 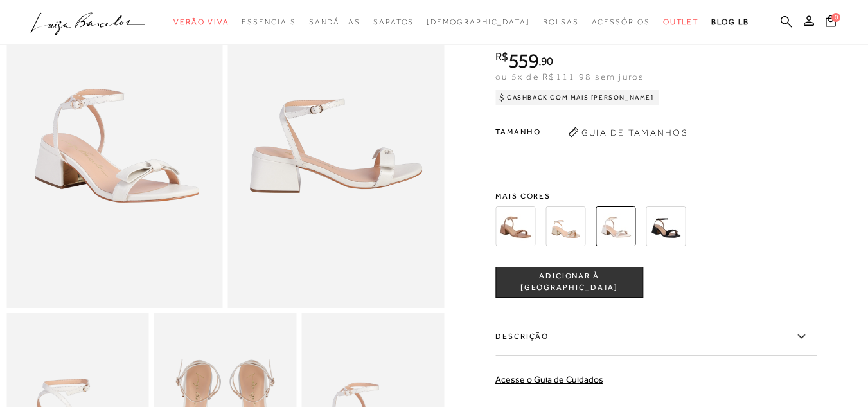 What do you see at coordinates (710, 156) in the screenshot?
I see `span: 40` at bounding box center [710, 156].